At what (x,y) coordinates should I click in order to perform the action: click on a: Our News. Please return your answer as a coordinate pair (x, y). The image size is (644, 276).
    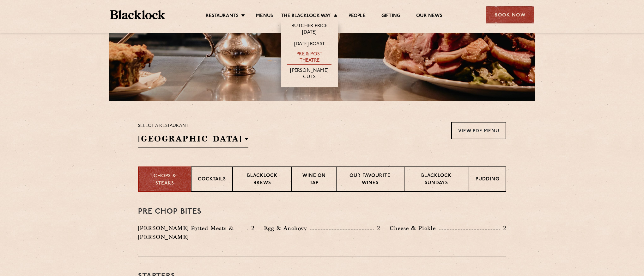
    Looking at the image, I should click on (429, 16).